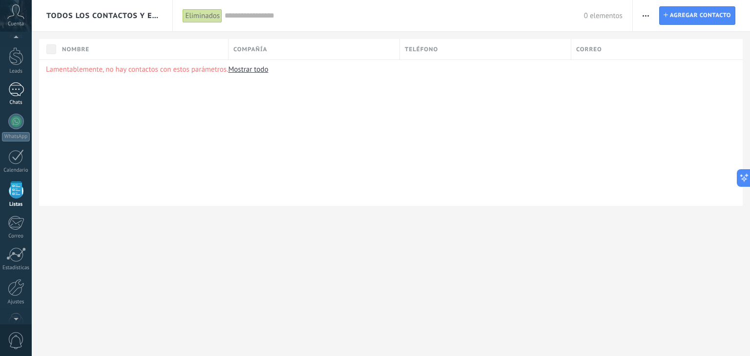 The width and height of the screenshot is (750, 356). I want to click on div: Eliminados, so click(202, 16).